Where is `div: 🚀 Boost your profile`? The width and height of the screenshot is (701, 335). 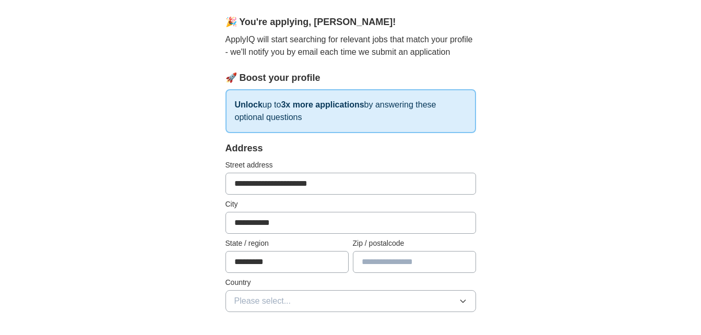 div: 🚀 Boost your profile is located at coordinates (351, 78).